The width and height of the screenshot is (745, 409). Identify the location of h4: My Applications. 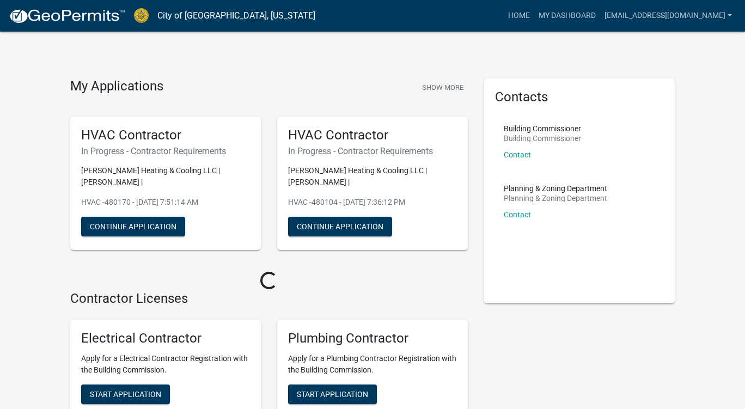
(117, 87).